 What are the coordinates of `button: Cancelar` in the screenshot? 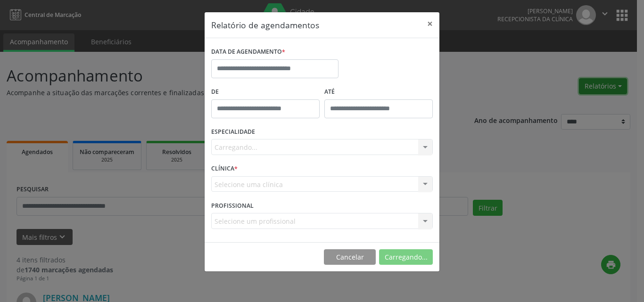 It's located at (350, 257).